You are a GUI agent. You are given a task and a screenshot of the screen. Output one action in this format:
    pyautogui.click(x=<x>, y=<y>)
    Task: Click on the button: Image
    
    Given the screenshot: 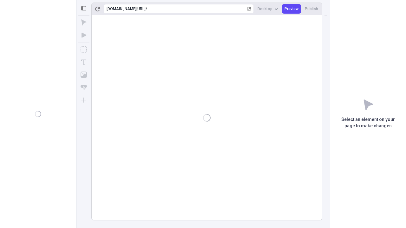 What is the action you would take?
    pyautogui.click(x=84, y=75)
    